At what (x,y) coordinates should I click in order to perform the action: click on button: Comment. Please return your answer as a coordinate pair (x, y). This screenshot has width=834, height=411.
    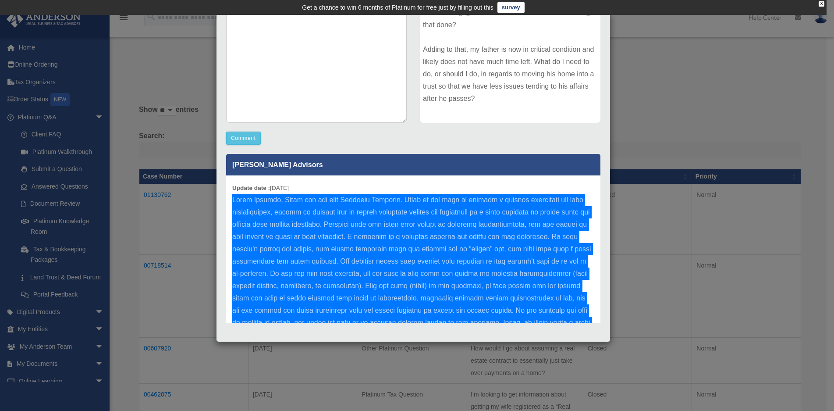
    Looking at the image, I should click on (243, 138).